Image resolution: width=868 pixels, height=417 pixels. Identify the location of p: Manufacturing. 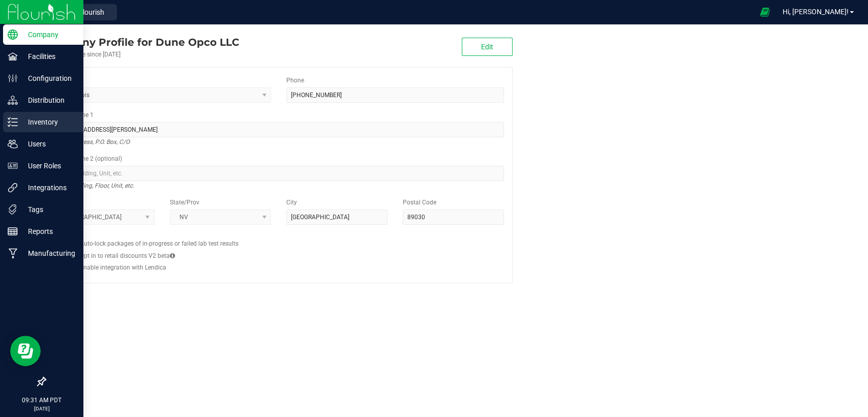
(48, 253).